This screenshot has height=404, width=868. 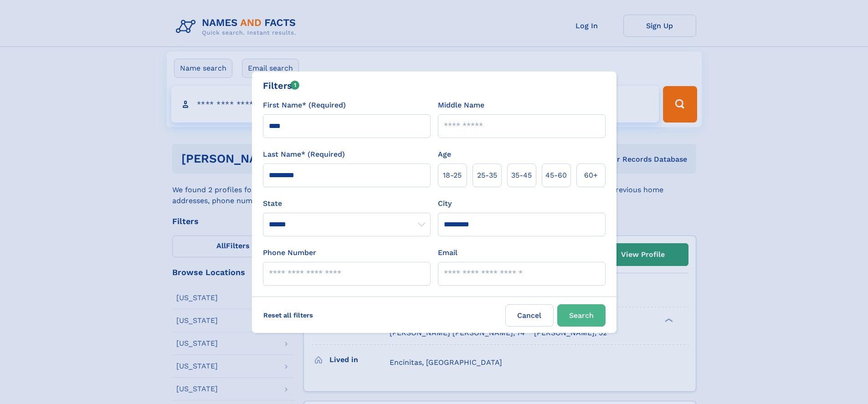 What do you see at coordinates (556, 175) in the screenshot?
I see `span: 45‑60` at bounding box center [556, 175].